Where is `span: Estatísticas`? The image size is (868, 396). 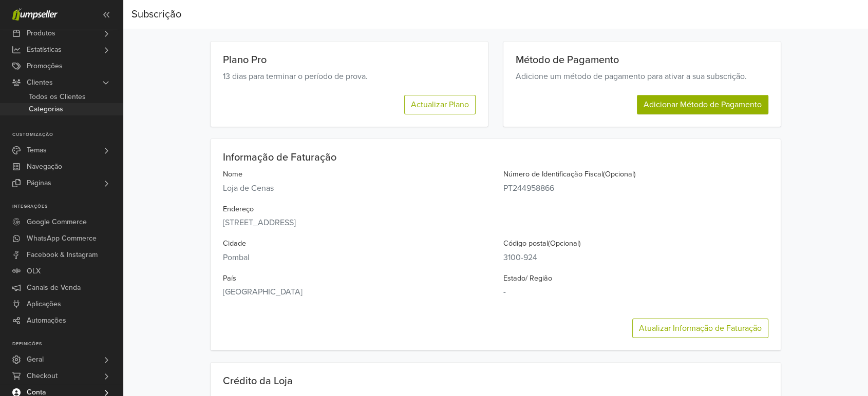
span: Estatísticas is located at coordinates (44, 50).